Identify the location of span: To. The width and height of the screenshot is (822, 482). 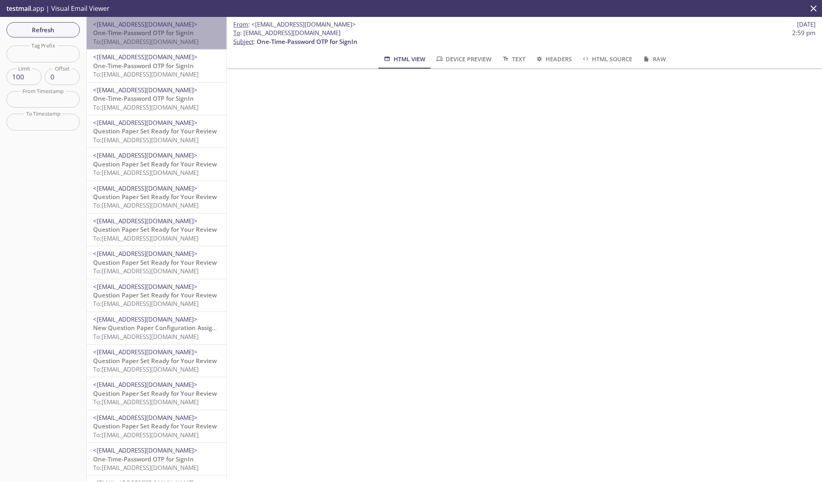
(236, 33).